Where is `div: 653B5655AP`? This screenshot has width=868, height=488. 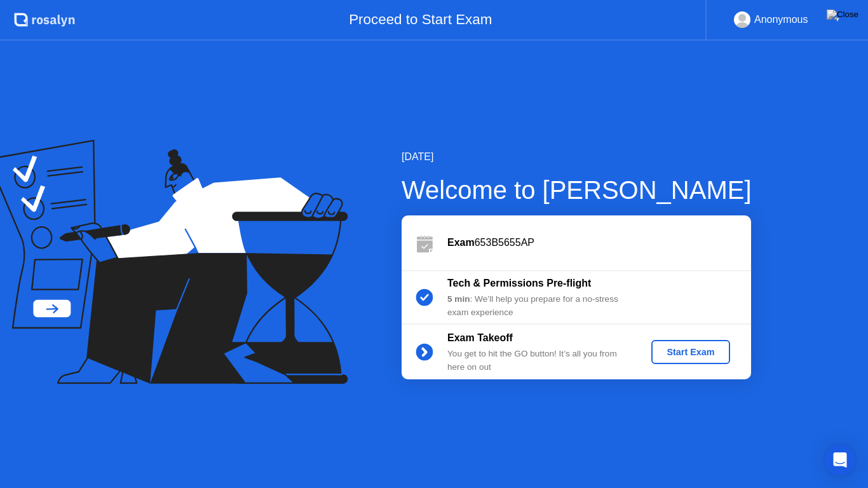
div: 653B5655AP is located at coordinates (600, 243).